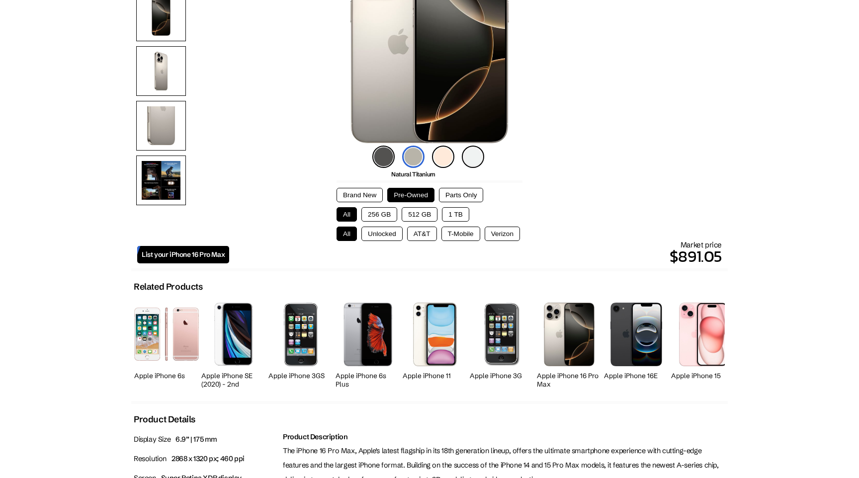  Describe the element at coordinates (368, 344) in the screenshot. I see `a: iPhone 6s Plus Apple iPhone 6s Plus` at that location.